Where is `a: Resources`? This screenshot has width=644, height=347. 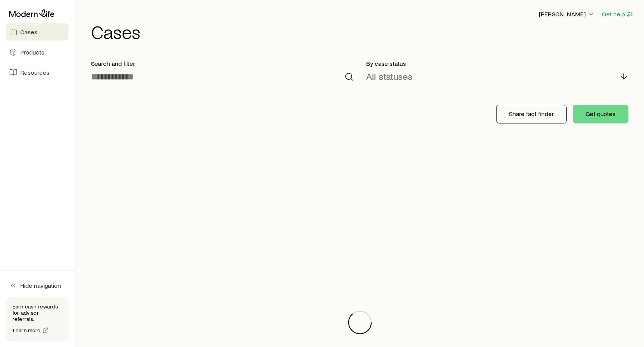
a: Resources is located at coordinates (38, 73).